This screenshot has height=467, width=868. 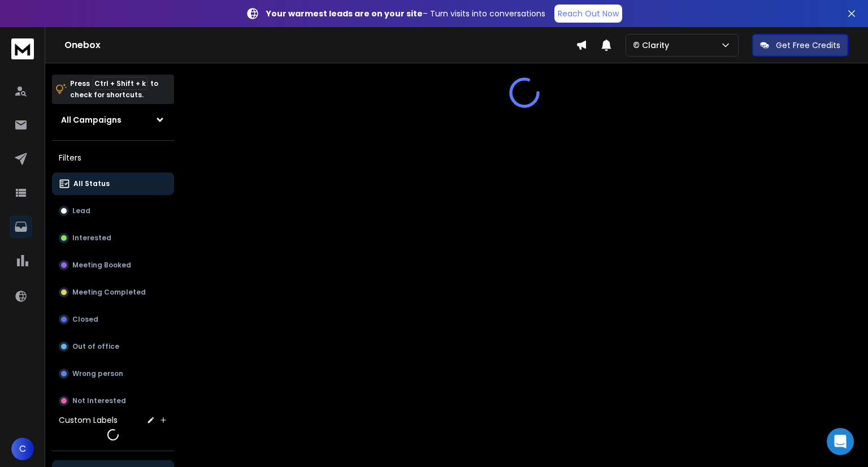 I want to click on h1: Onebox, so click(x=320, y=45).